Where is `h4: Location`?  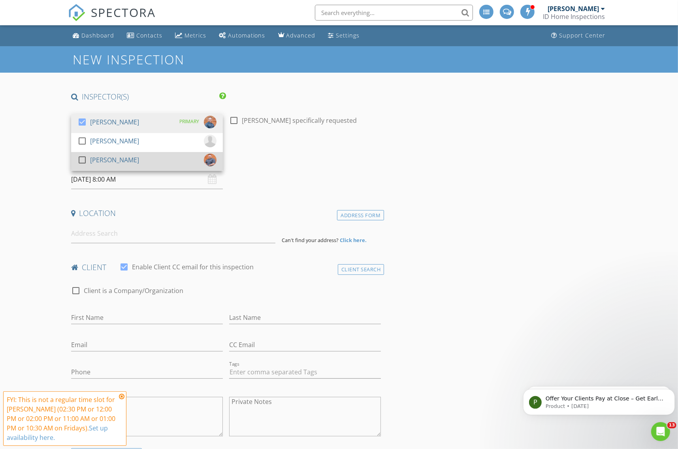
h4: Location is located at coordinates (226, 213).